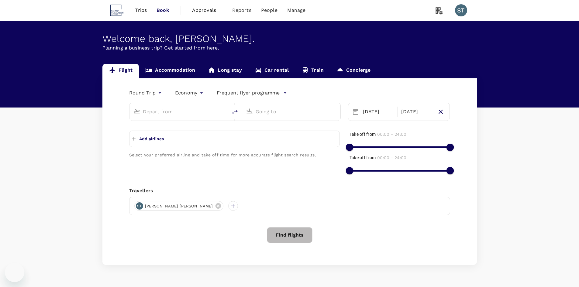  What do you see at coordinates (290, 235) in the screenshot?
I see `button: Find flights` at bounding box center [290, 235].